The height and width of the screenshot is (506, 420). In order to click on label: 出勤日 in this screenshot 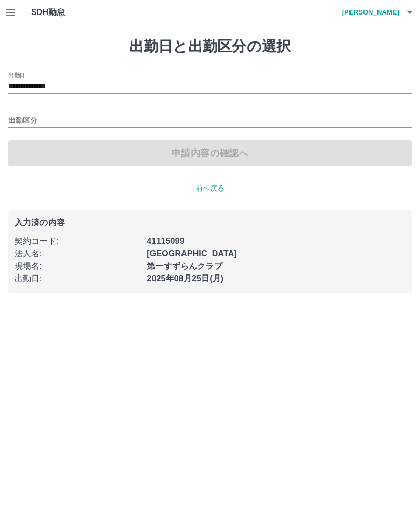, I will do `click(17, 75)`.